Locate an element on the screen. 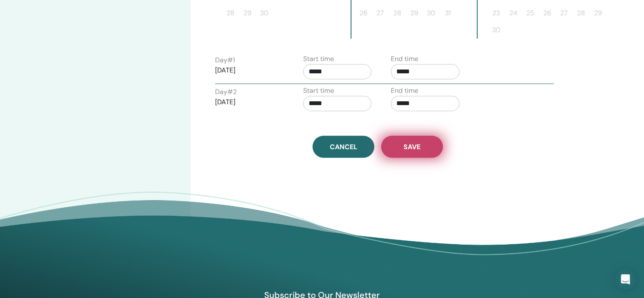 Image resolution: width=644 pixels, height=298 pixels. button: 25 is located at coordinates (530, 13).